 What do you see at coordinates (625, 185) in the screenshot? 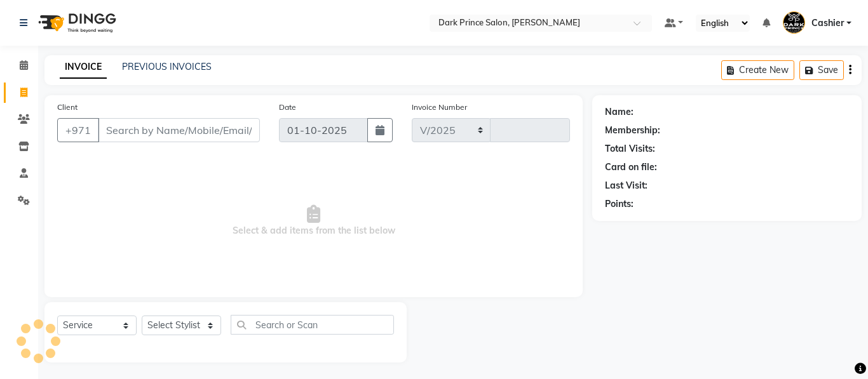
I see `div: Last Visit:` at bounding box center [625, 185].